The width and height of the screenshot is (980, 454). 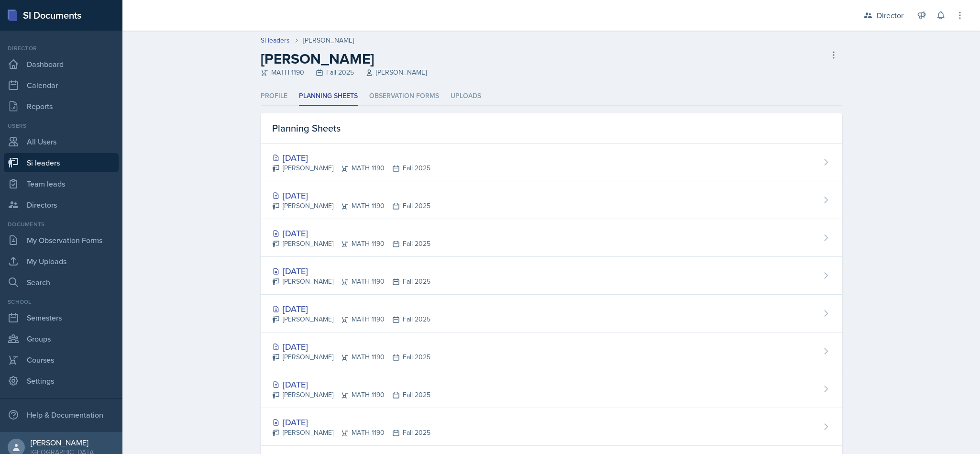 I want to click on li: Uploads, so click(x=466, y=96).